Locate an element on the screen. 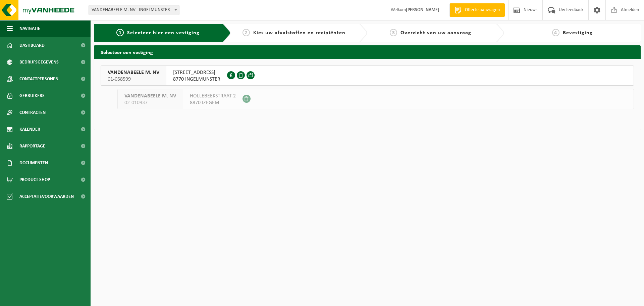 The height and width of the screenshot is (306, 644). span: 01-058599 is located at coordinates (134, 79).